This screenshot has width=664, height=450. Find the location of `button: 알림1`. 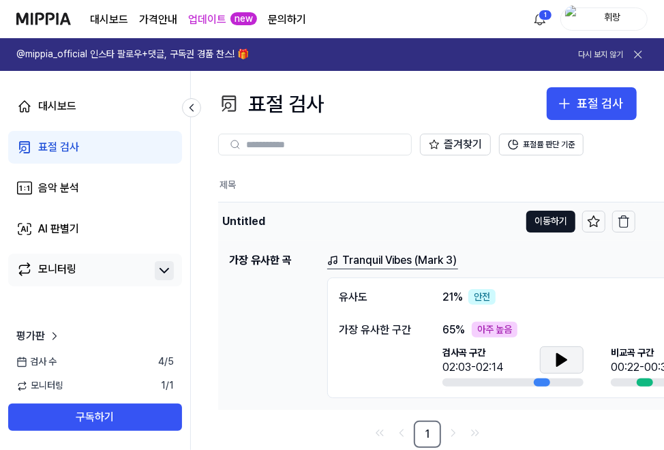

button: 알림1 is located at coordinates (540, 19).